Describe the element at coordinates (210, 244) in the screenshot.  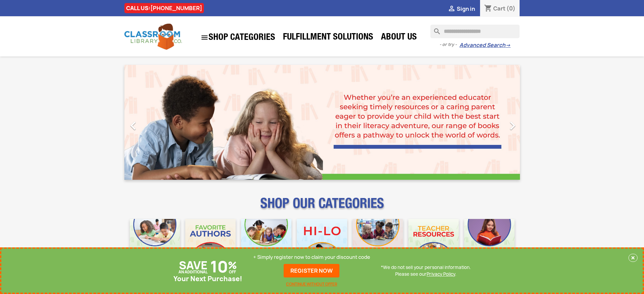
I see `img: CLC_Favorite_Authors_Mobile.jpg` at that location.